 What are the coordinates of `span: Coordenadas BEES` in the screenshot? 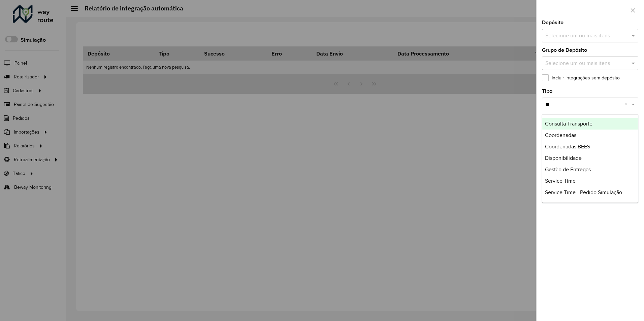 It's located at (567, 147).